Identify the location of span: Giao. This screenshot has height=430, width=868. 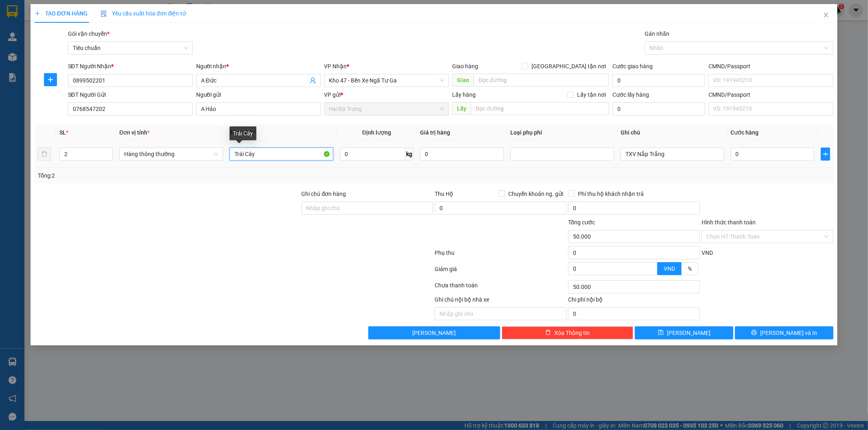
(463, 80).